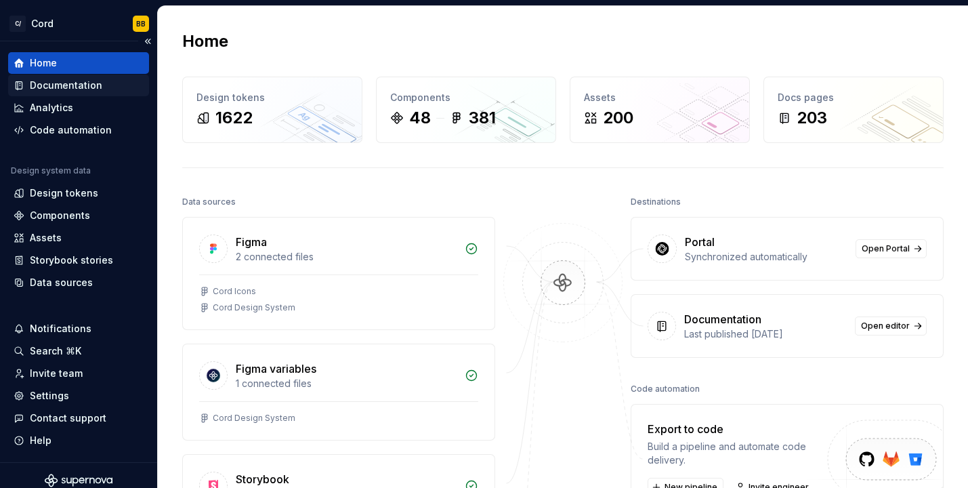  Describe the element at coordinates (79, 480) in the screenshot. I see `a: Supernova Logo` at that location.